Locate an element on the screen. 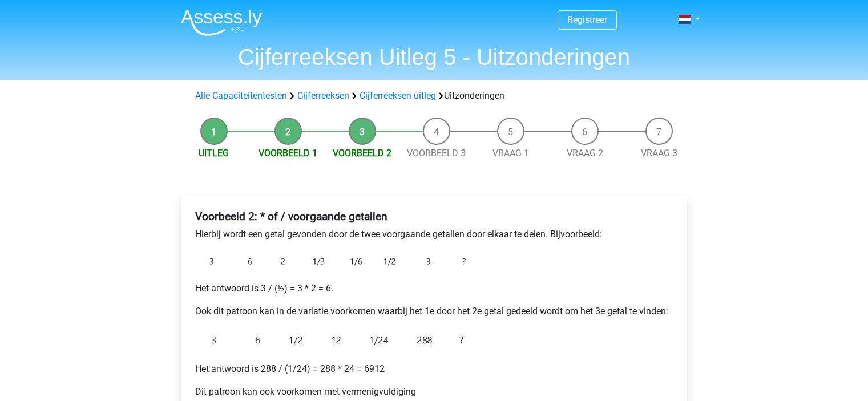 Image resolution: width=868 pixels, height=401 pixels. img: Exceptions_example_2_2.png is located at coordinates (338, 340).